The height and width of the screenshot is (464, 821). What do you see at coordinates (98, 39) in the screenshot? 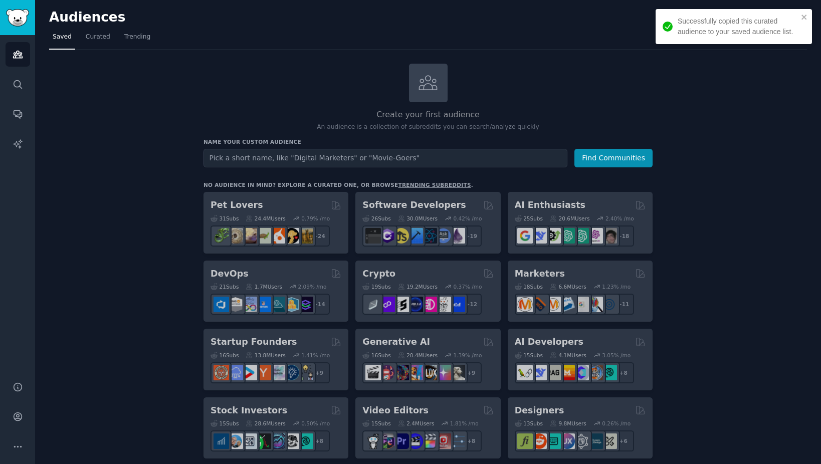
I see `a: Curated` at bounding box center [98, 39].